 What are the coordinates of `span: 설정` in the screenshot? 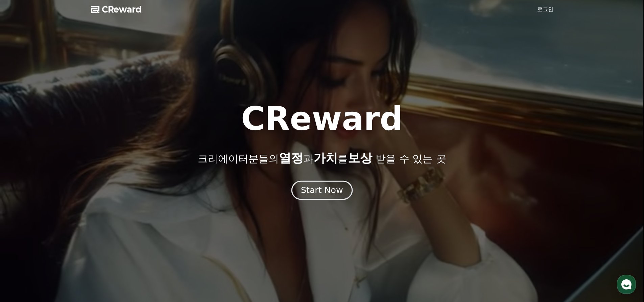 It's located at (109, 227).